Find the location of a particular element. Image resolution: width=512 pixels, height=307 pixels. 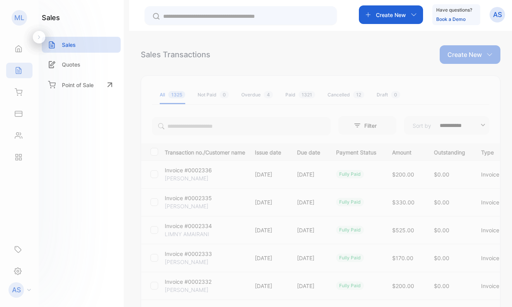

span: 1321 is located at coordinates (307, 94).